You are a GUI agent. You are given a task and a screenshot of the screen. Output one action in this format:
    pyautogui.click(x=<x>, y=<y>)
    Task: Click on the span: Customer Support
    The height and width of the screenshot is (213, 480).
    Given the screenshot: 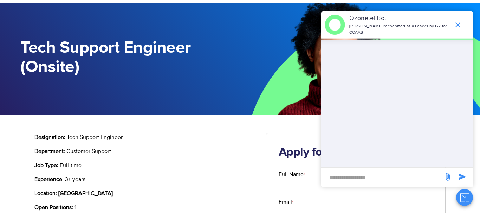 What is the action you would take?
    pyautogui.click(x=89, y=151)
    